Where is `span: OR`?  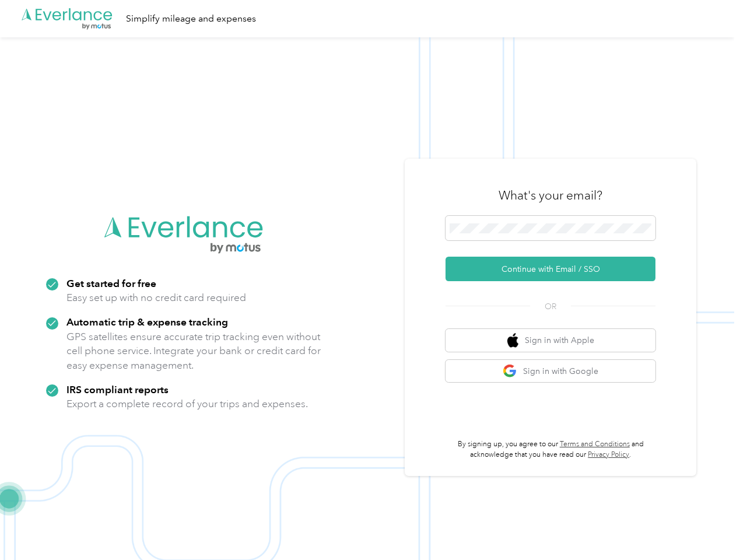 span: OR is located at coordinates (550, 306).